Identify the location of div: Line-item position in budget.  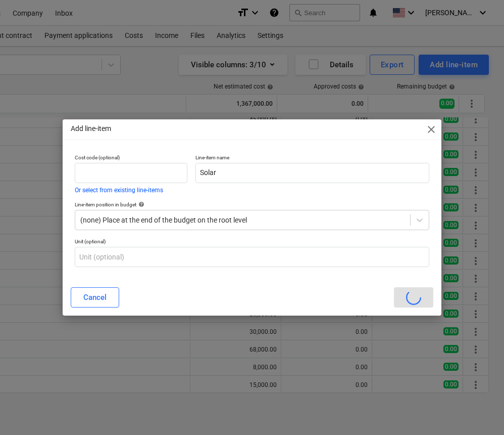
(252, 204).